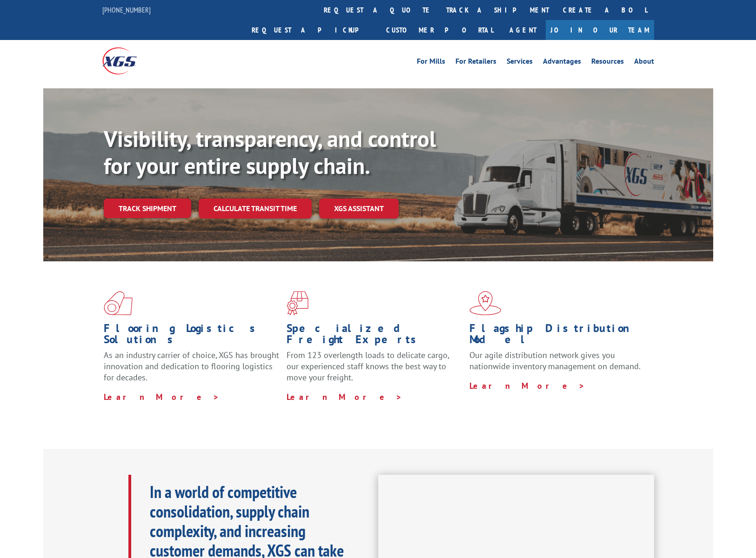 The height and width of the screenshot is (558, 756). Describe the element at coordinates (375, 336) in the screenshot. I see `h1: Specialized Freight Experts` at that location.